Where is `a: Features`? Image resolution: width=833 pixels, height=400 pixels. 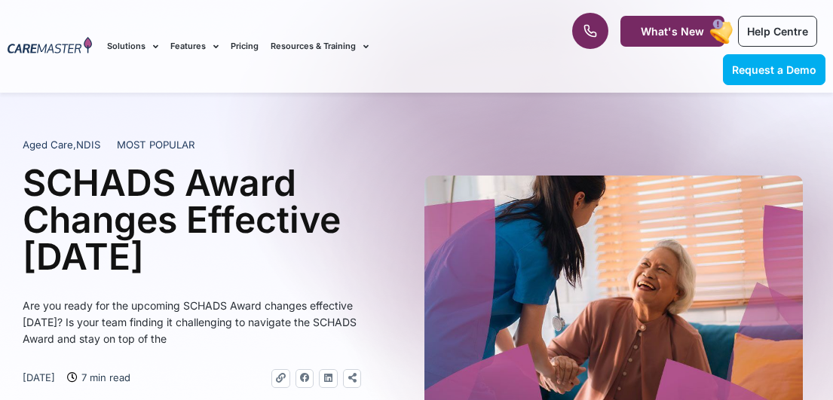 a: Features is located at coordinates (194, 46).